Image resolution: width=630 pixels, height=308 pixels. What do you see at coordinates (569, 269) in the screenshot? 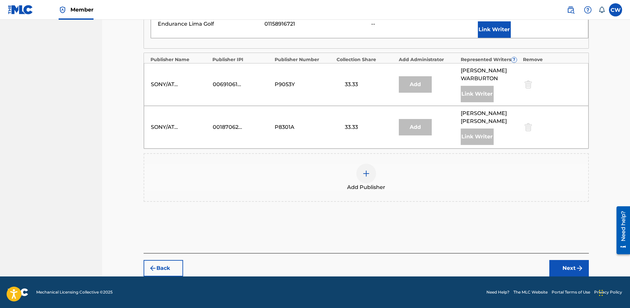
I see `button: Next` at bounding box center [569, 269].